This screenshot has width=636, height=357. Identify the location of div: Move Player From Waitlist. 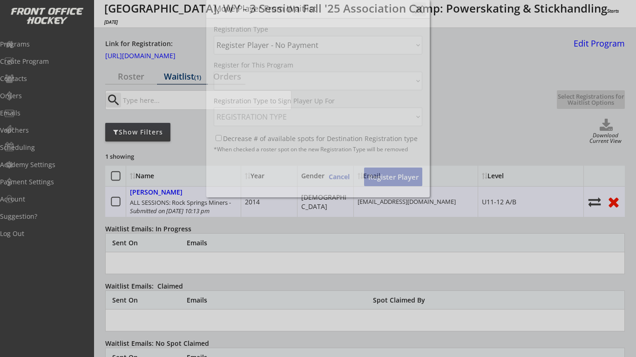
(309, 8).